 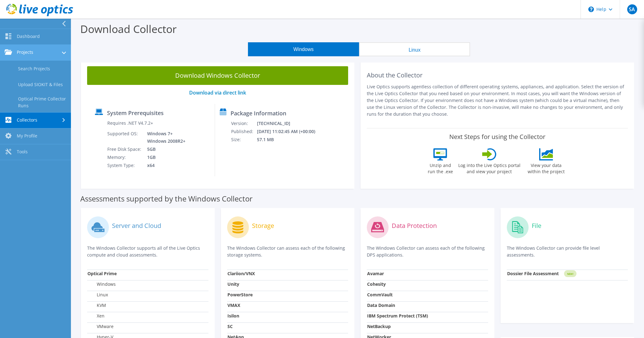 I want to click on label: System Prerequisites, so click(x=135, y=113).